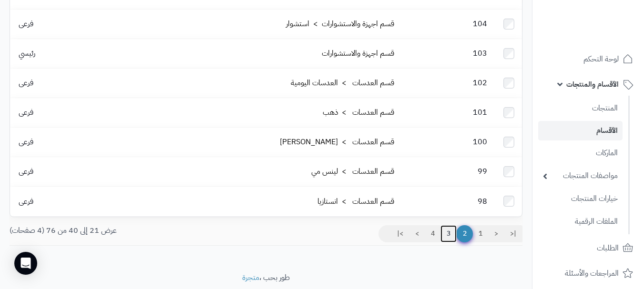 The width and height of the screenshot is (644, 289). Describe the element at coordinates (464, 234) in the screenshot. I see `span: 2` at that location.